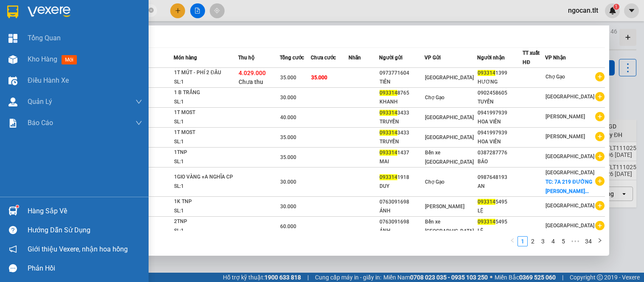 The height and width of the screenshot is (282, 644). I want to click on span: Chưa thu, so click(251, 82).